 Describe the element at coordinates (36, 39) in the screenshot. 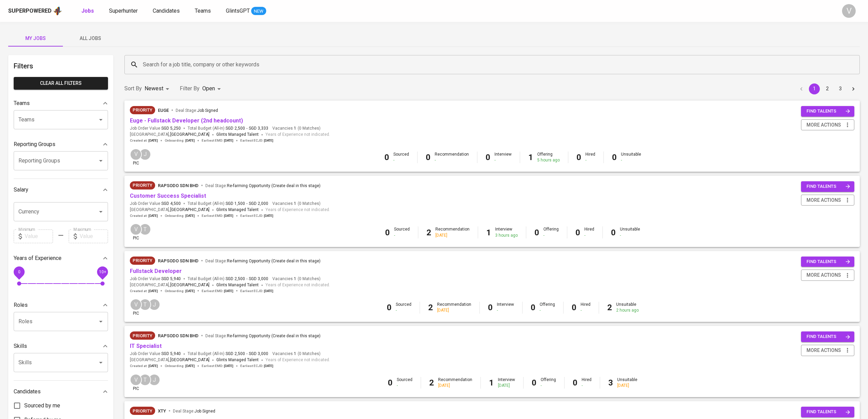

I see `span: My Jobs` at that location.